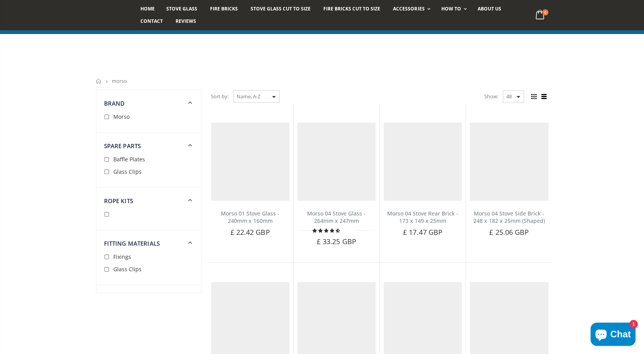 Image resolution: width=644 pixels, height=354 pixels. Describe the element at coordinates (129, 159) in the screenshot. I see `span: Baffle Plates` at that location.